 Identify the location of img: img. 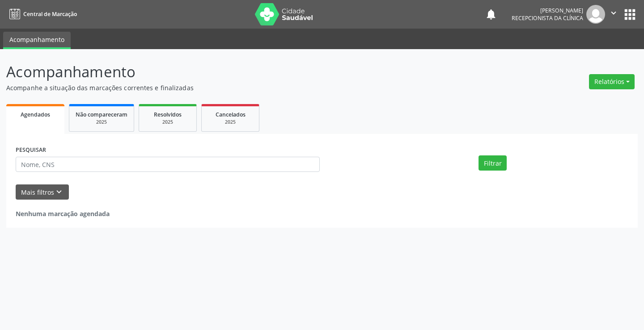
(595, 14).